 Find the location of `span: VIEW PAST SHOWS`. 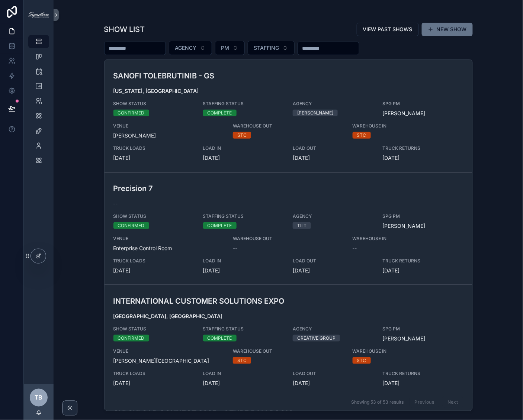

span: VIEW PAST SHOWS is located at coordinates (388, 29).